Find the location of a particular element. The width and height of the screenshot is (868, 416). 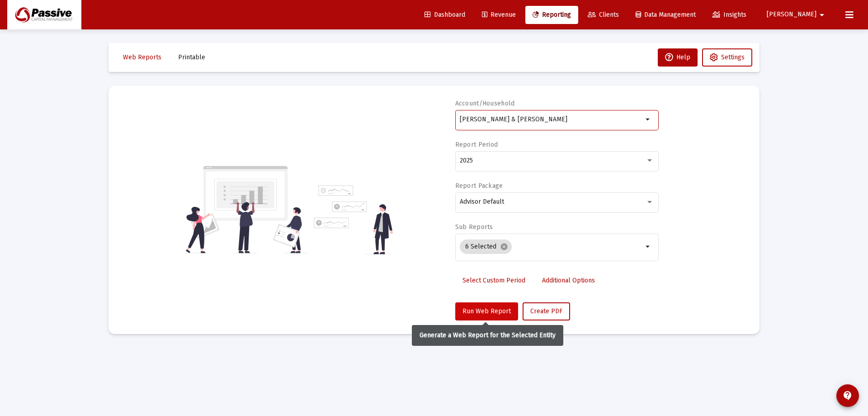

img: Dashboard is located at coordinates (44, 15).